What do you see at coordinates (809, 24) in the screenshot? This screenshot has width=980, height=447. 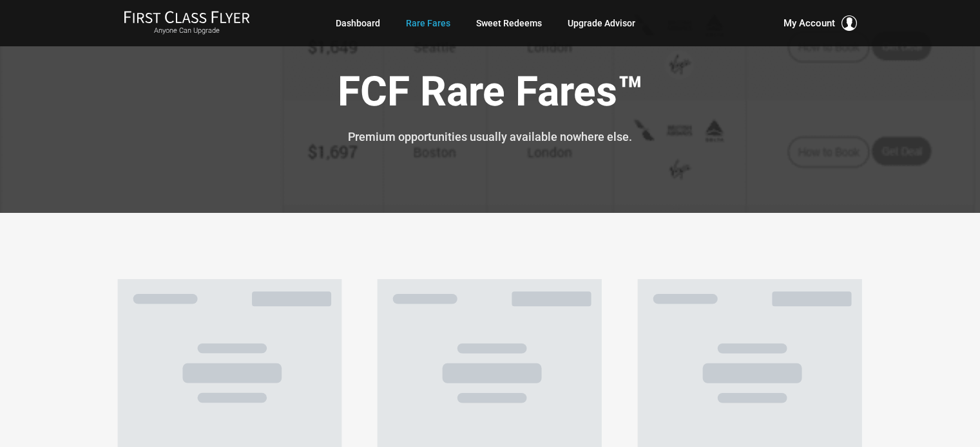 I see `span: My Account` at bounding box center [809, 24].